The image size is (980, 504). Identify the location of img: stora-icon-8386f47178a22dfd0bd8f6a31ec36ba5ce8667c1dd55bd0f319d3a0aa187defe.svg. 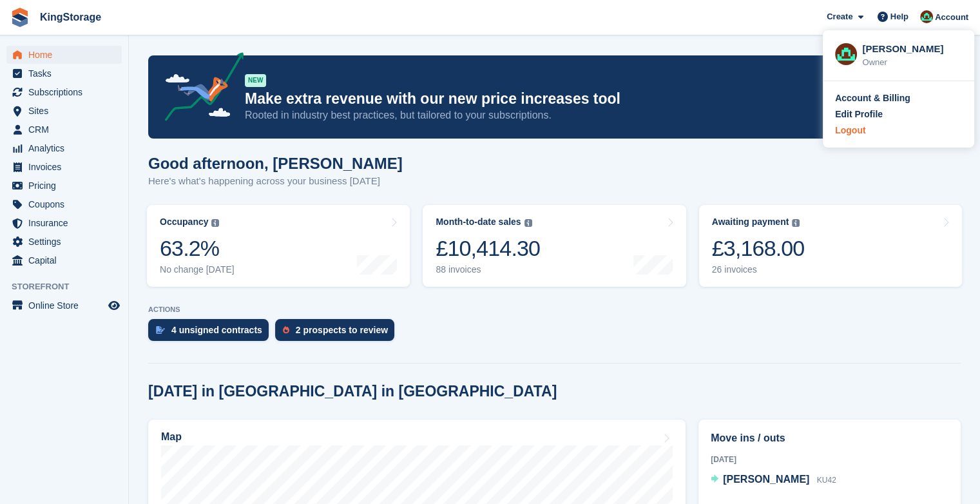
(20, 17).